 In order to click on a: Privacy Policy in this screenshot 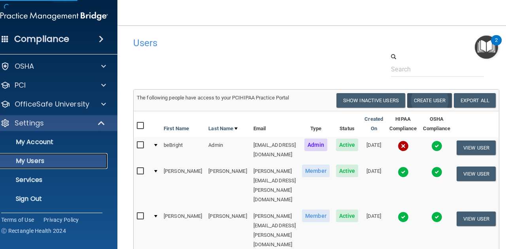, I will do `click(61, 220)`.